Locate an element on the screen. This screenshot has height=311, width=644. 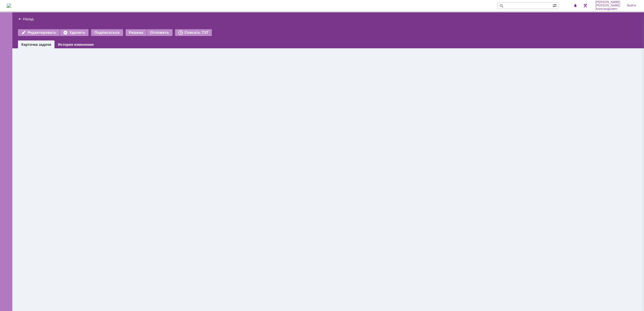
a: Назад is located at coordinates (28, 19).